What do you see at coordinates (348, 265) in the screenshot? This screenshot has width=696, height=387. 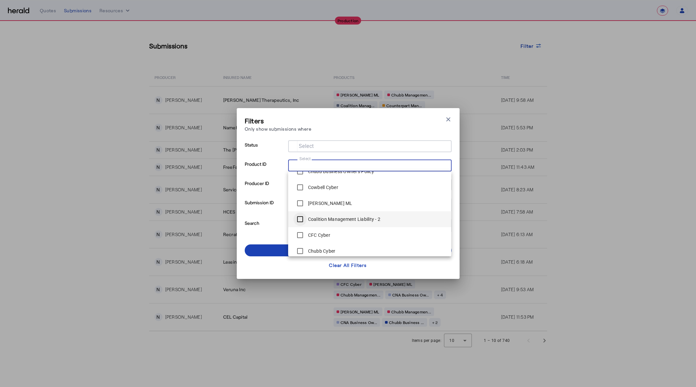 I see `button: Clear All Filters` at bounding box center [348, 265].